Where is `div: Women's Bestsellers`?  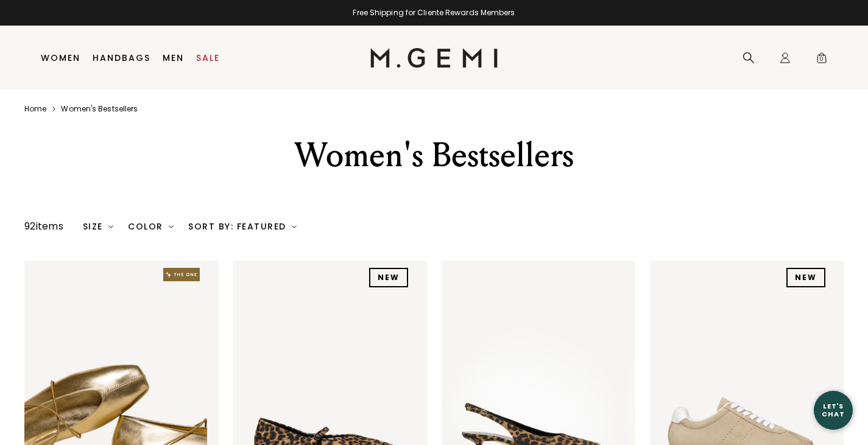
div: Women's Bestsellers is located at coordinates (434, 155).